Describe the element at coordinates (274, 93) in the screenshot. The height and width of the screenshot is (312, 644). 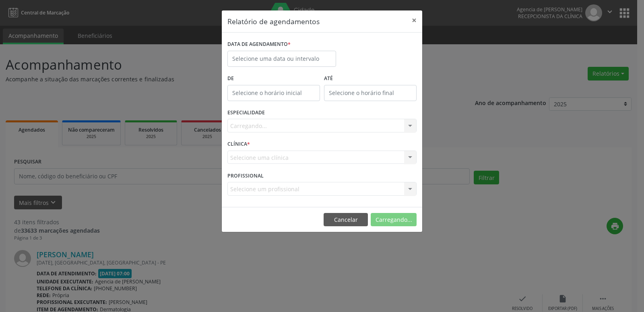
I see `input: Selecione o horário inicial` at that location.